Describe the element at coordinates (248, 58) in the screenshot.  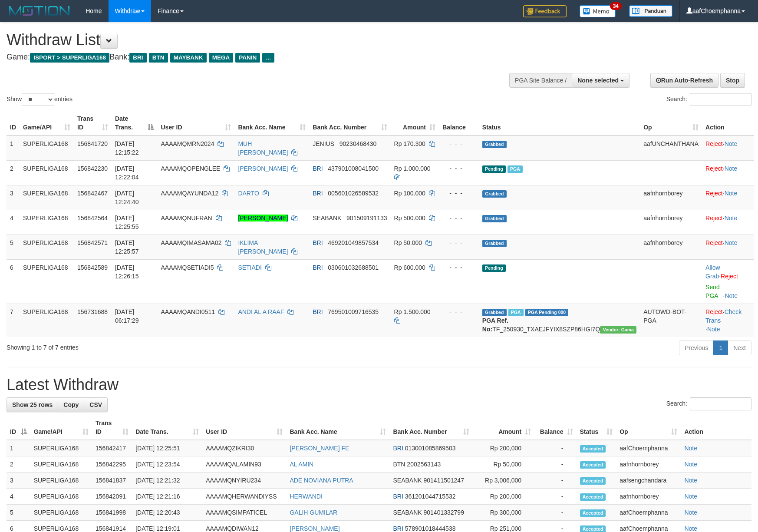
I see `span: PANIN` at that location.